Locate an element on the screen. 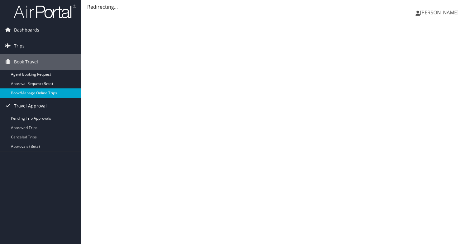 This screenshot has width=471, height=244. span: Trips is located at coordinates (19, 46).